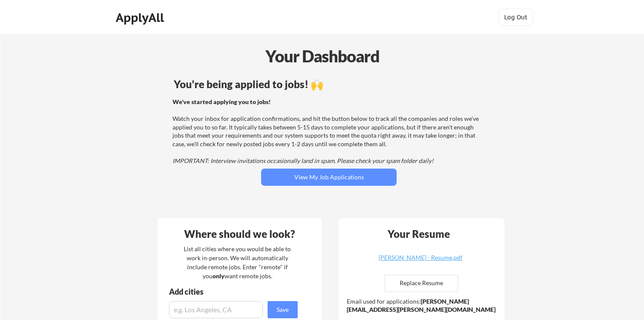 This screenshot has width=644, height=320. What do you see at coordinates (329, 177) in the screenshot?
I see `button: View My Job Applications` at bounding box center [329, 177].